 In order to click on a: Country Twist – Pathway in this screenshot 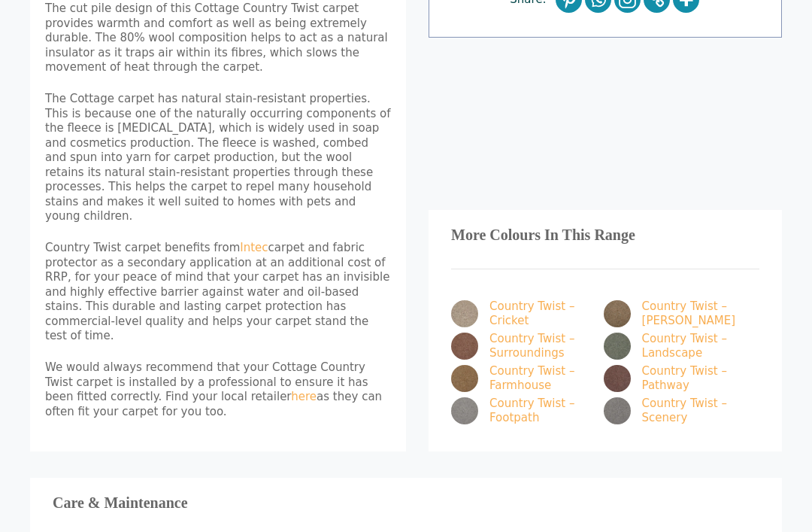, I will do `click(672, 378)`.